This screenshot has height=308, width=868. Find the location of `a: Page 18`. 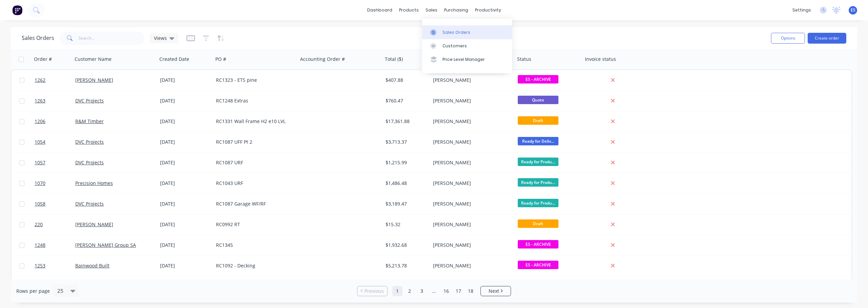

a: Page 18 is located at coordinates (470, 292).